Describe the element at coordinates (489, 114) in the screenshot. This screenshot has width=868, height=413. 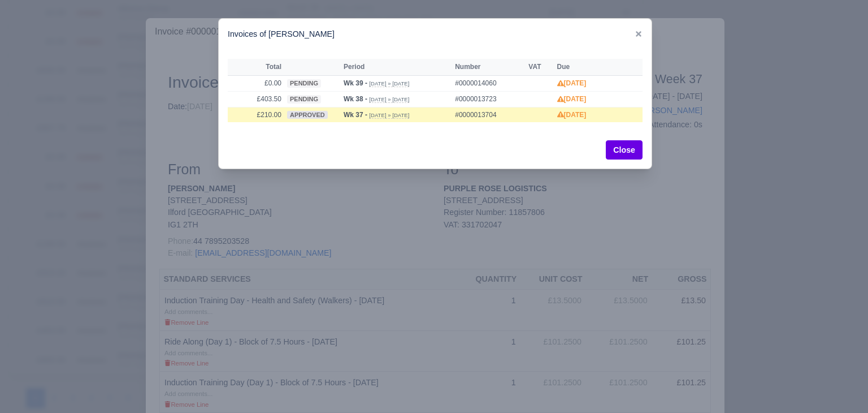
I see `td: #0000013704` at that location.